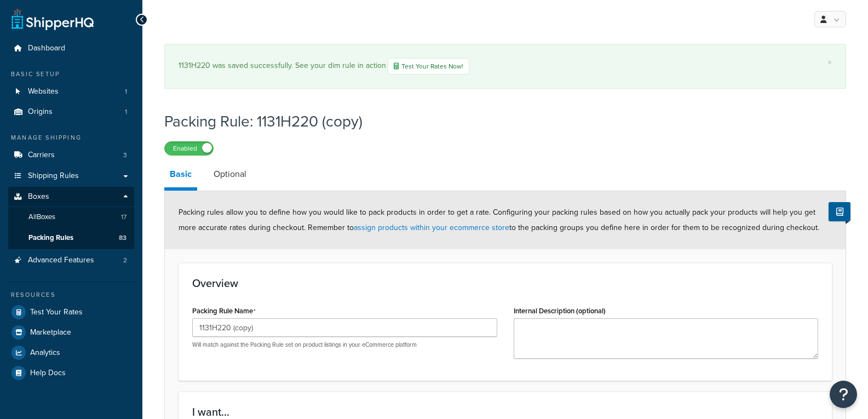 Image resolution: width=868 pixels, height=419 pixels. What do you see at coordinates (505, 412) in the screenshot?
I see `h3: I want...` at bounding box center [505, 412].